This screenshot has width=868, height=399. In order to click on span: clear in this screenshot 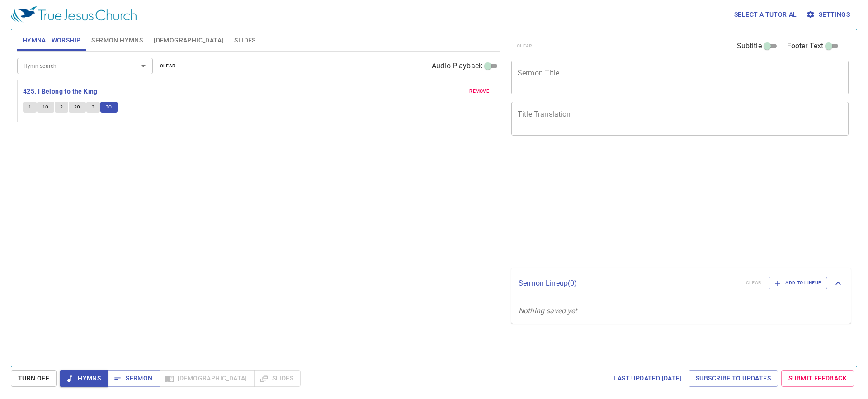, I will do `click(168, 66)`.